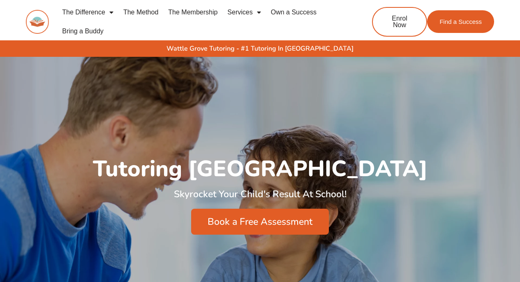 This screenshot has height=282, width=520. I want to click on span: Find a Success, so click(460, 21).